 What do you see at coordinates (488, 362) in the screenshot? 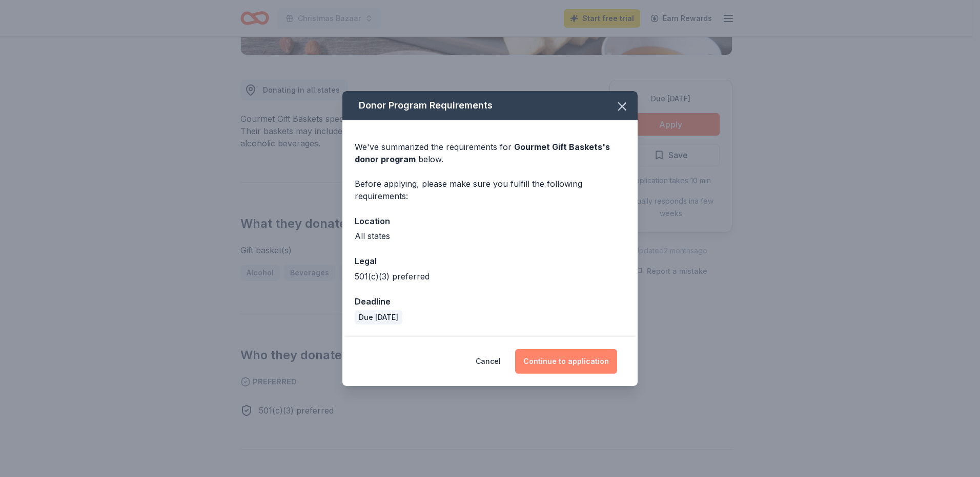
I see `button: Cancel` at bounding box center [488, 362].